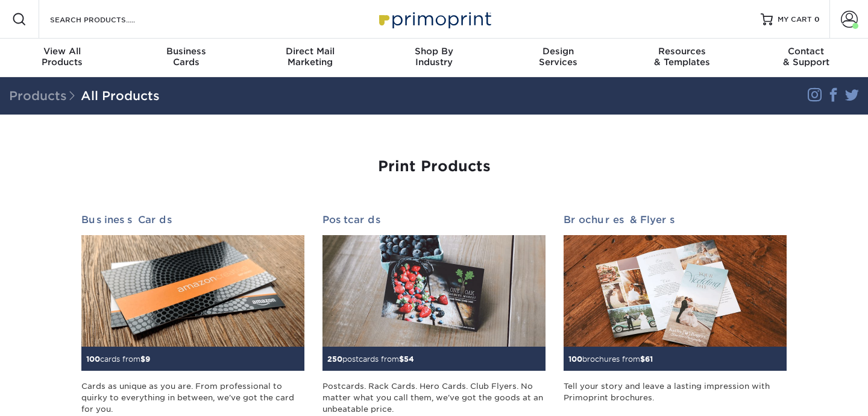  Describe the element at coordinates (675, 398) in the screenshot. I see `div: Tell your story and leave a lasting impression with Primoprint brochures.` at that location.